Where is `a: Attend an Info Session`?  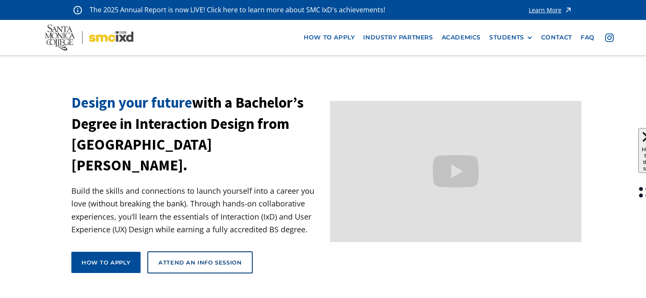 a: Attend an Info Session is located at coordinates (200, 263).